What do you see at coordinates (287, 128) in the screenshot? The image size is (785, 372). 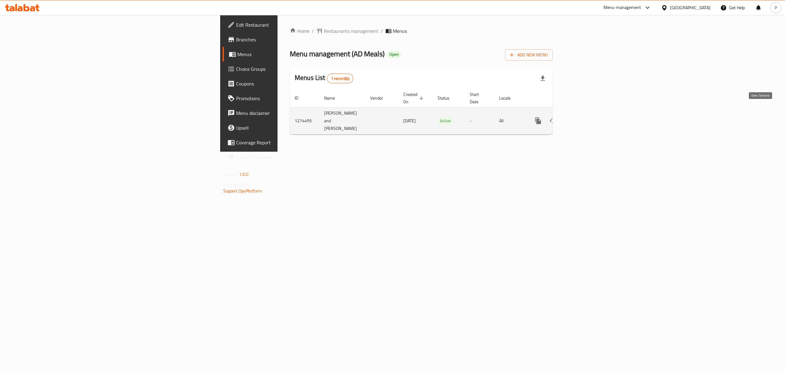 I see `a: Upsell` at bounding box center [287, 128].